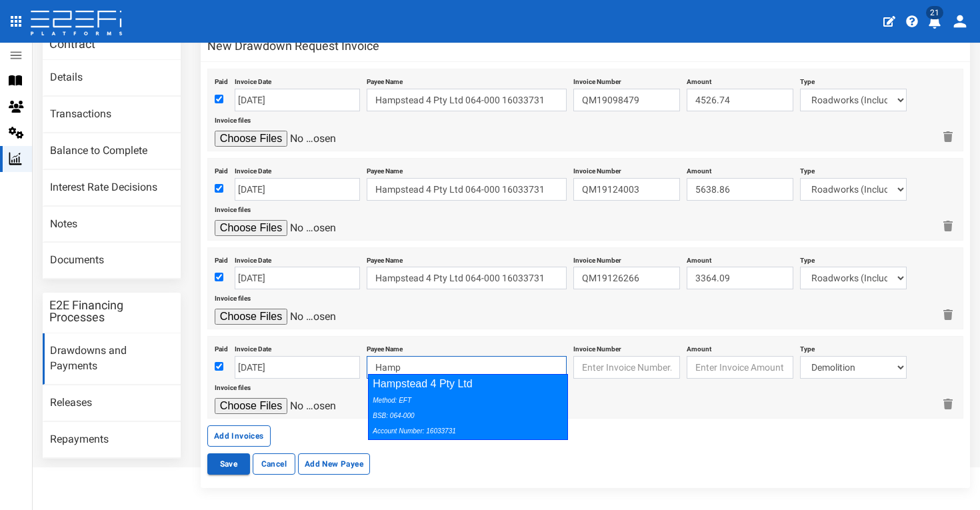 The image size is (980, 510). Describe the element at coordinates (334, 463) in the screenshot. I see `button: Add New Payee` at that location.